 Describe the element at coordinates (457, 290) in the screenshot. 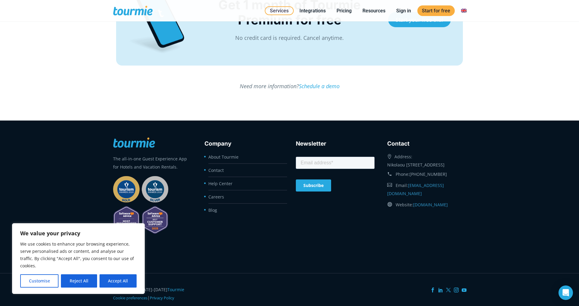

I see `a: Instagram` at that location.